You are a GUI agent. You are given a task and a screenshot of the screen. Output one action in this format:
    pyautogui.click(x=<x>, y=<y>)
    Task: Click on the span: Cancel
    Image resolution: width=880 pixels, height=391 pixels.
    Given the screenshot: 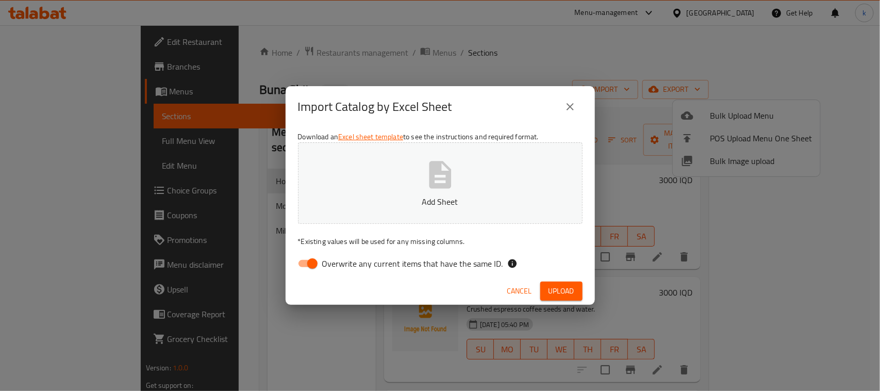 What is the action you would take?
    pyautogui.click(x=520, y=291)
    